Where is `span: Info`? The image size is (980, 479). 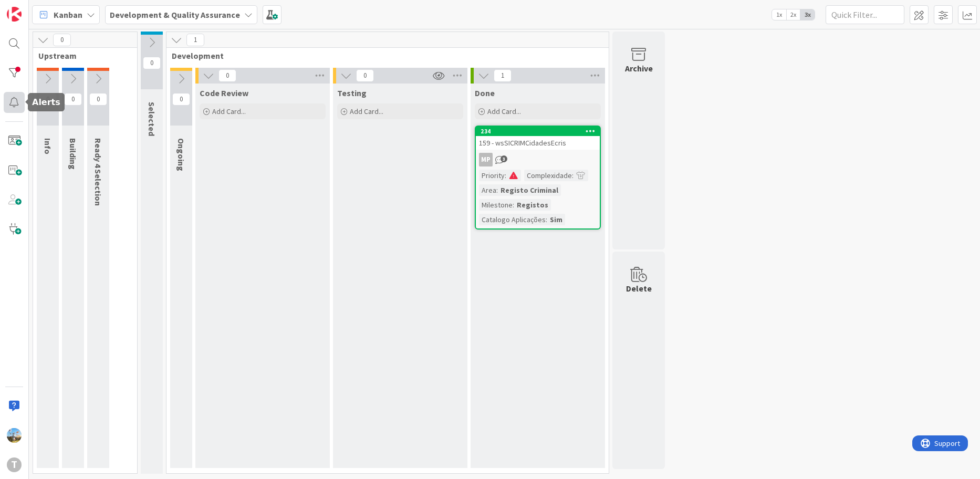 span: Info is located at coordinates (48, 146).